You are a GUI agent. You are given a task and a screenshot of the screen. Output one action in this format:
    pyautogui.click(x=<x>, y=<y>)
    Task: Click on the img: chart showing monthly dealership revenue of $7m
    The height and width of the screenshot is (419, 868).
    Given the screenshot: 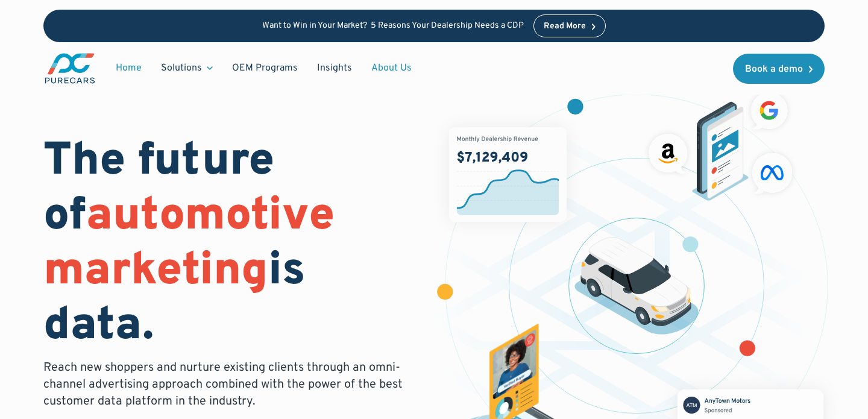 What is the action you would take?
    pyautogui.click(x=508, y=174)
    